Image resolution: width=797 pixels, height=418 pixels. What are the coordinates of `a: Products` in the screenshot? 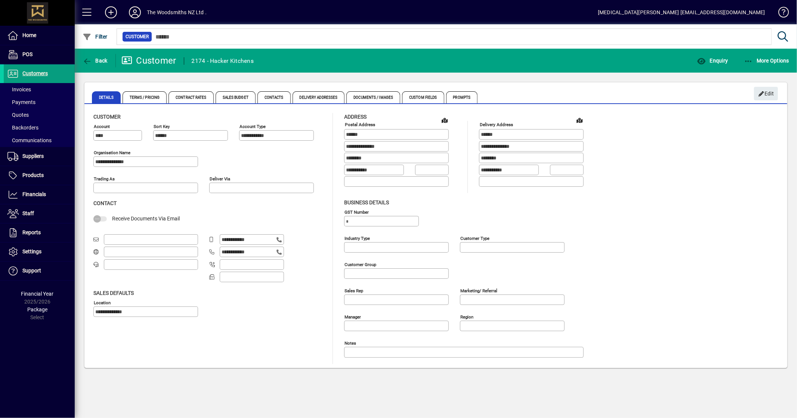 It's located at (39, 175).